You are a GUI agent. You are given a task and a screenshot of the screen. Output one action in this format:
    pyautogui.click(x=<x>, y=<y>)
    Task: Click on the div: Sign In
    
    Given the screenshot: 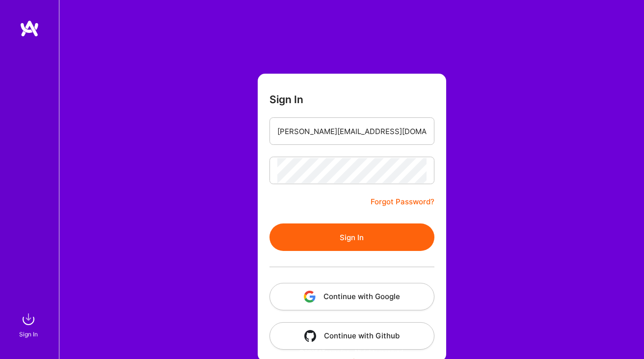 What is the action you would take?
    pyautogui.click(x=28, y=334)
    